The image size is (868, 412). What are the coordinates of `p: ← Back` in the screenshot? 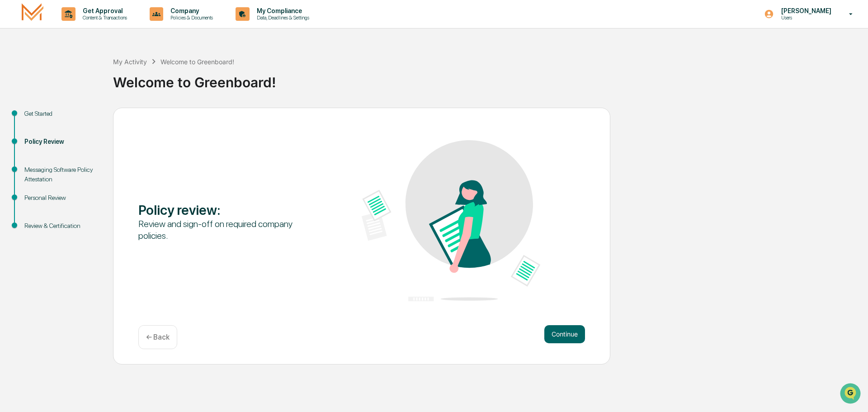 It's located at (158, 337).